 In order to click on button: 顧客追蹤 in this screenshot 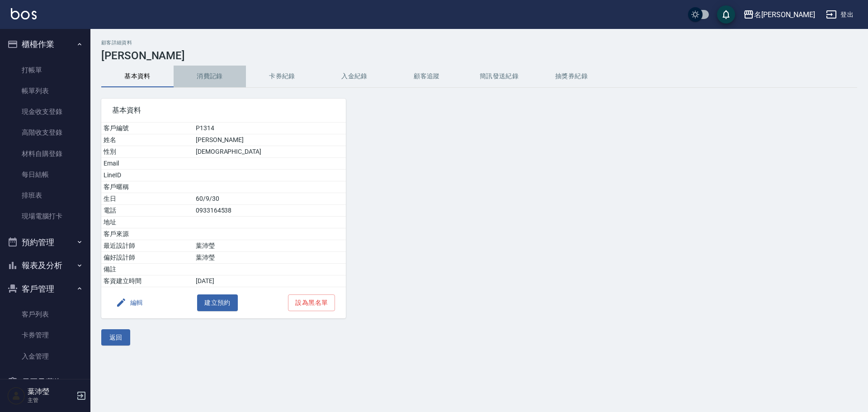, I will do `click(427, 76)`.